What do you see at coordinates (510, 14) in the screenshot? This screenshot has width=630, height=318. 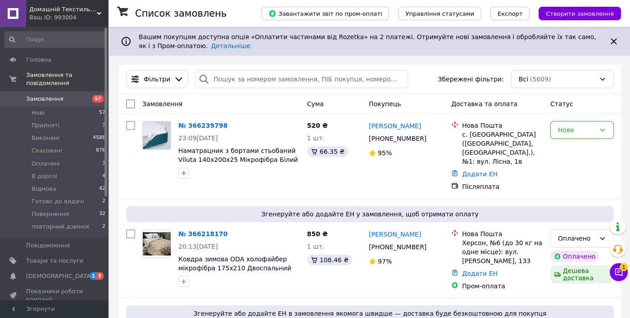 I see `button: Експорт` at bounding box center [510, 14].